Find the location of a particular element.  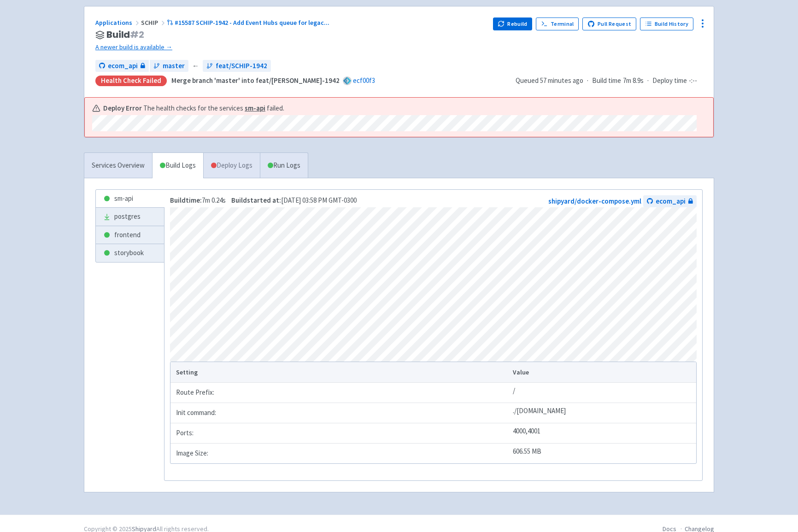

span: Deploy time is located at coordinates (670, 81).